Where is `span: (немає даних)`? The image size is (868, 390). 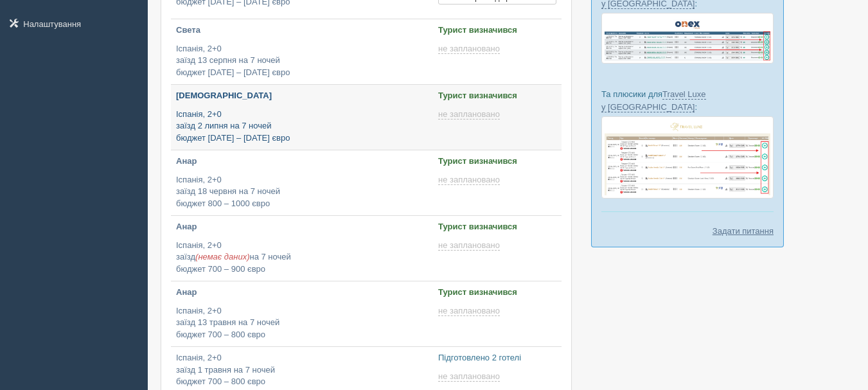
span: (немає даних) is located at coordinates (222, 256).